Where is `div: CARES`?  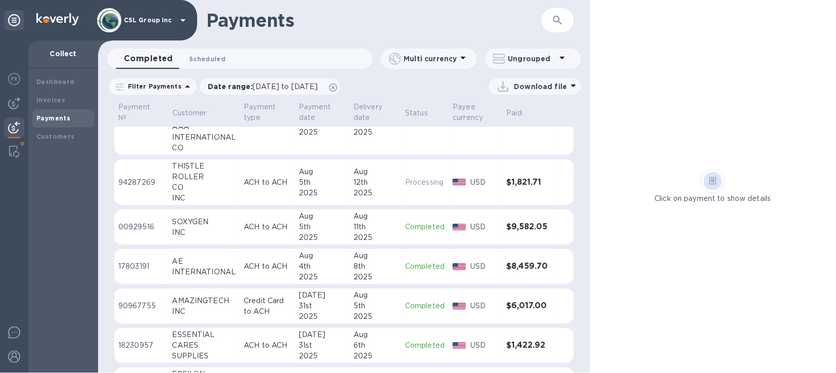 div: CARES is located at coordinates (204, 345).